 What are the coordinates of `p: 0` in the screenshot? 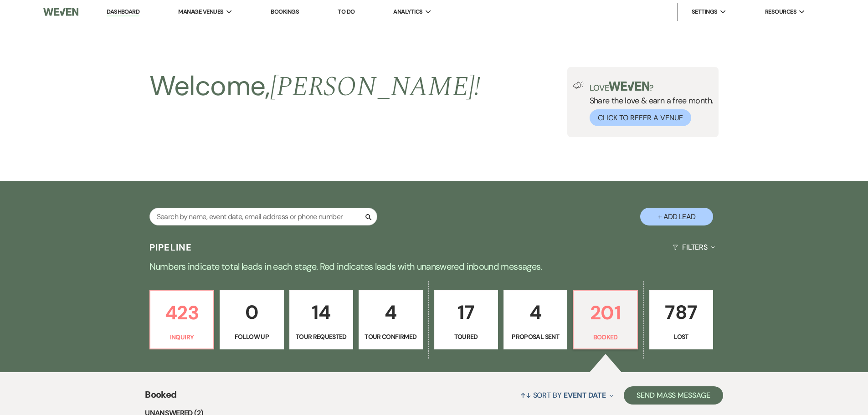 It's located at (251, 312).